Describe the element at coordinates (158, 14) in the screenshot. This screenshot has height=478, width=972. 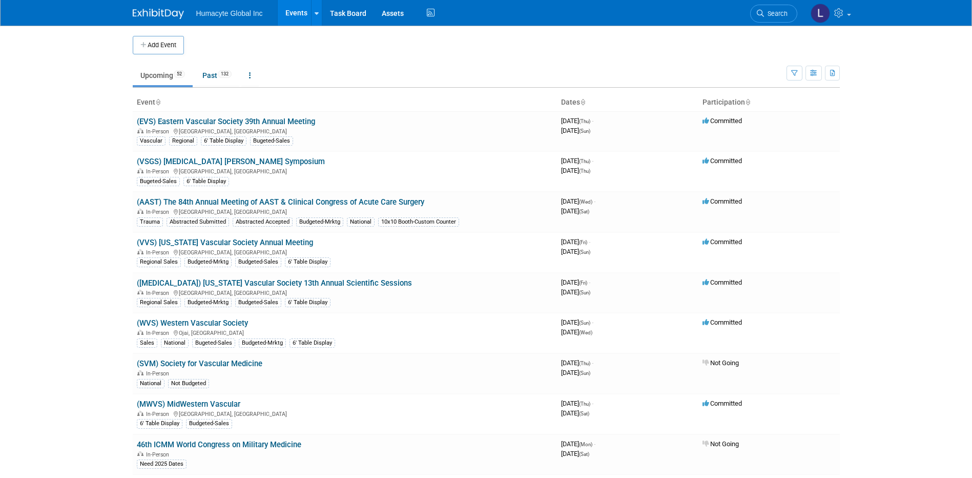
I see `img: ExhibitDay` at that location.